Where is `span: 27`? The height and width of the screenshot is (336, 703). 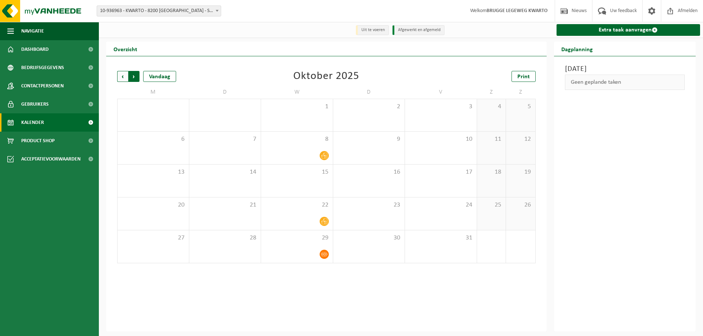
span: 27 is located at coordinates (153, 238).